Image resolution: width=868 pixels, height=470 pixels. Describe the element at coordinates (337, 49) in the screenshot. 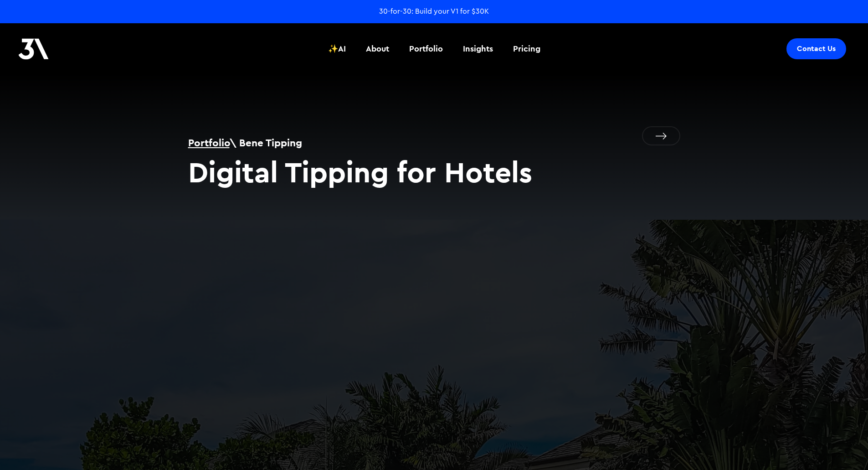

I see `div: ✨AI` at that location.